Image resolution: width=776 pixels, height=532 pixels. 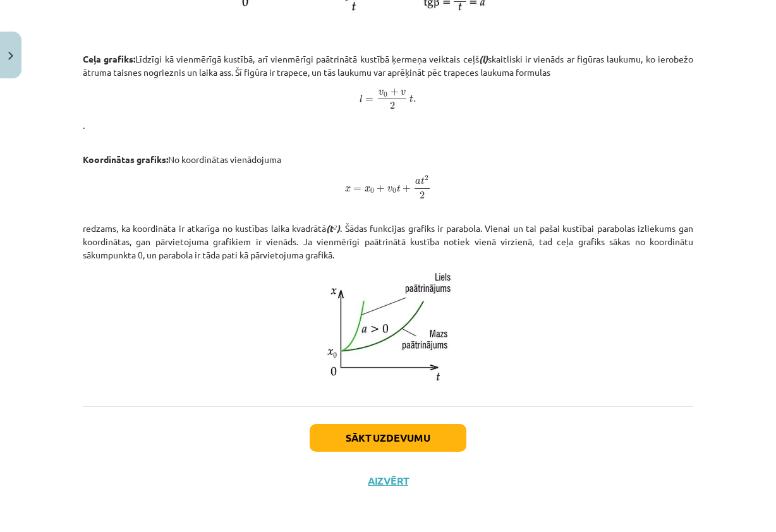 What do you see at coordinates (109, 59) in the screenshot?
I see `strong: Ceļa grafiks:` at bounding box center [109, 59].